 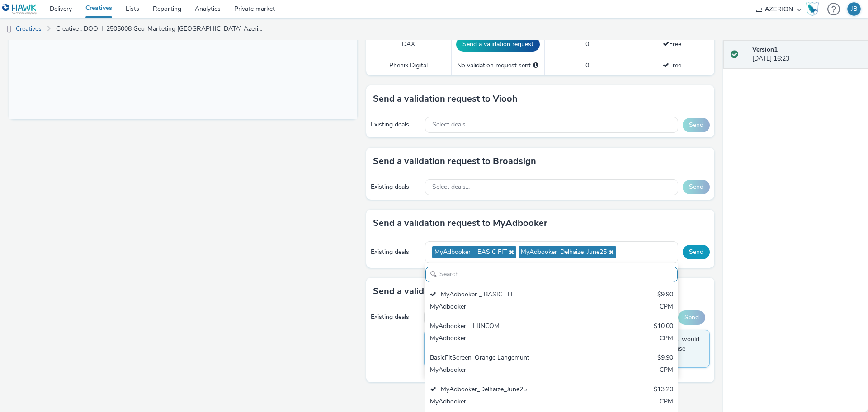 What do you see at coordinates (510, 390) in the screenshot?
I see `div: MyAdbooker_Delhaize_June25` at bounding box center [510, 390].